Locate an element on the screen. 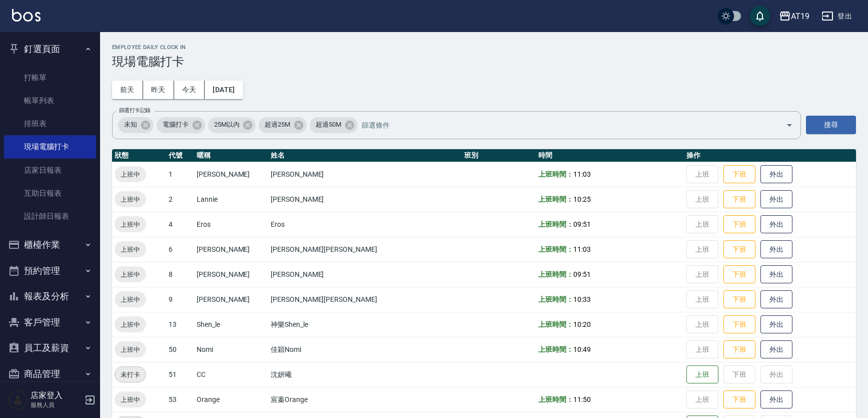 This screenshot has width=868, height=418. td: 50 is located at coordinates (180, 349).